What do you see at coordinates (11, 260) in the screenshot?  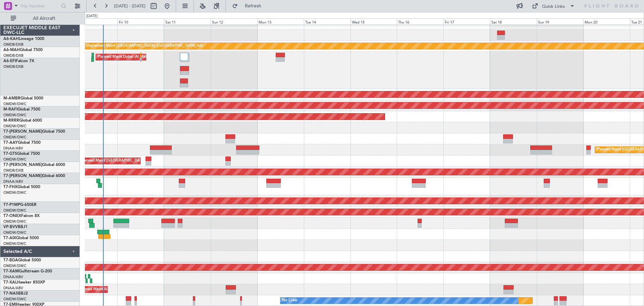 I see `span: T7-BDA` at bounding box center [11, 260].